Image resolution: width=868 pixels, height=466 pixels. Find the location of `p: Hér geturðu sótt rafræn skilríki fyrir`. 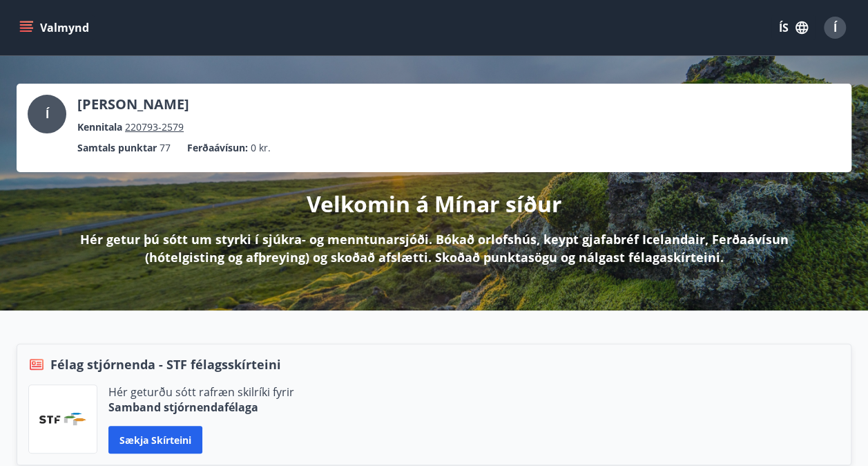

p: Hér geturðu sótt rafræn skilríki fyrir is located at coordinates (201, 392).